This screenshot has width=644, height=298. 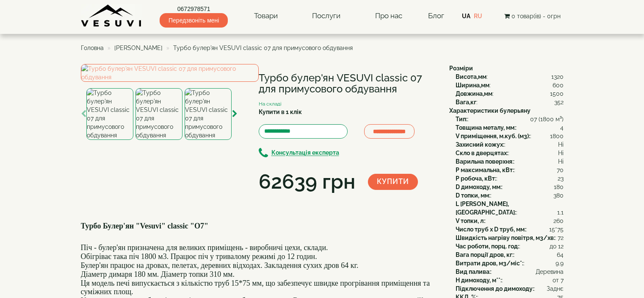 What do you see at coordinates (555, 288) in the screenshot?
I see `span: Заднє` at bounding box center [555, 288].